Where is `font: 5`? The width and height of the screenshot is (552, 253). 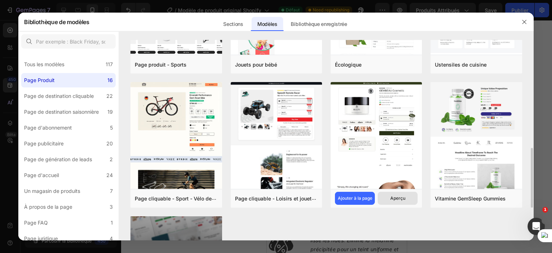 font: 5 is located at coordinates (111, 127).